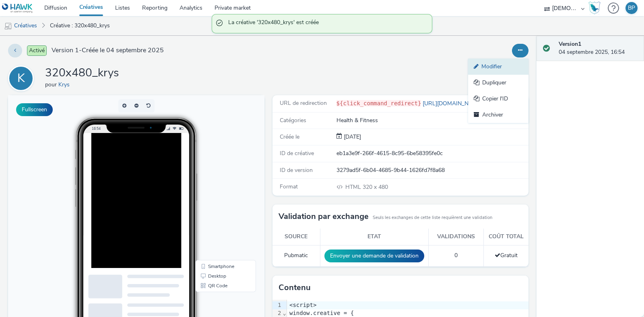 The image size is (644, 317). I want to click on button: Envoyer une demande de validation, so click(374, 256).